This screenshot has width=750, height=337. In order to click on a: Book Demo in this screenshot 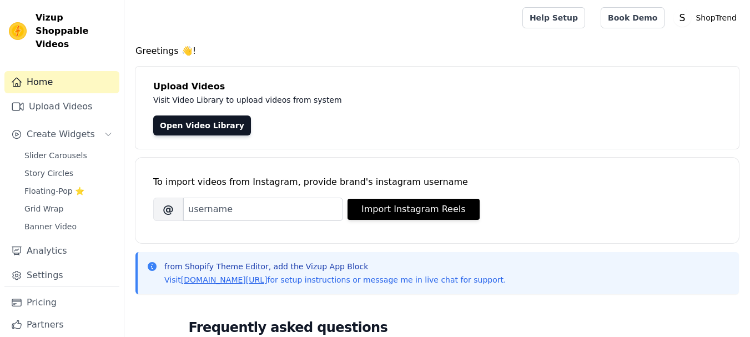, I will do `click(633, 18)`.